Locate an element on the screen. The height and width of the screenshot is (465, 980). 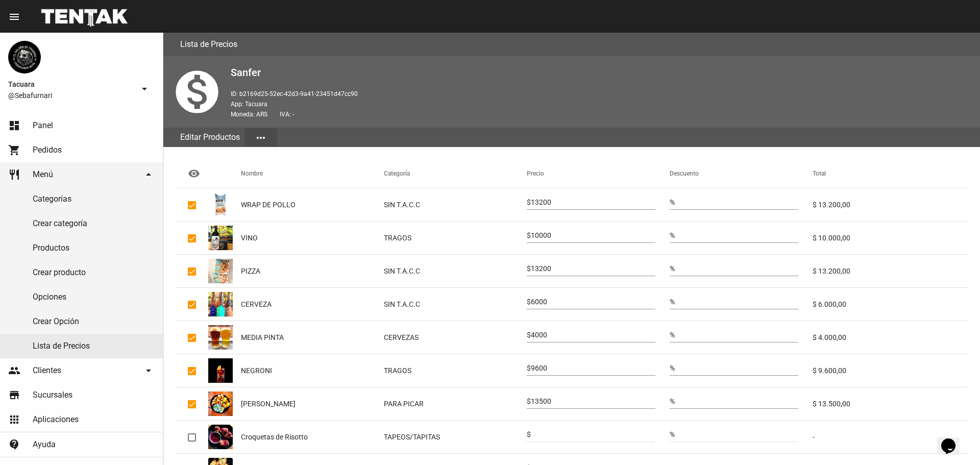
mat-cell: $ 13.500,00 is located at coordinates (890, 404).